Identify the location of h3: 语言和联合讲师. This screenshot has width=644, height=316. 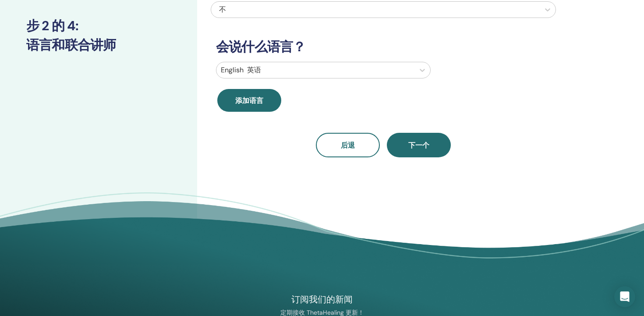
(99, 45).